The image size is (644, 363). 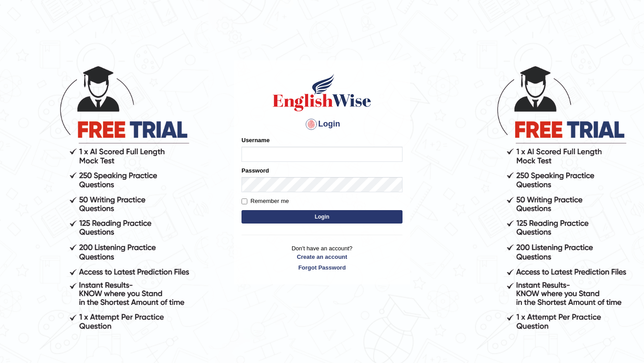 I want to click on label: Username, so click(x=256, y=140).